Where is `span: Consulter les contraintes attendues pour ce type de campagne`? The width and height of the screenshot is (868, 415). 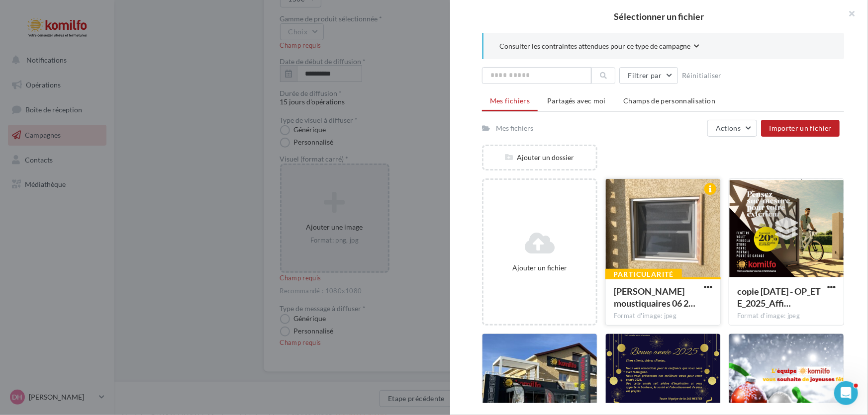
span: Consulter les contraintes attendues pour ce type de campagne is located at coordinates (595, 46).